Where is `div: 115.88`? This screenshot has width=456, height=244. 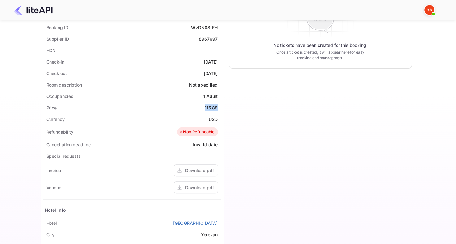 div: 115.88 is located at coordinates (211, 108).